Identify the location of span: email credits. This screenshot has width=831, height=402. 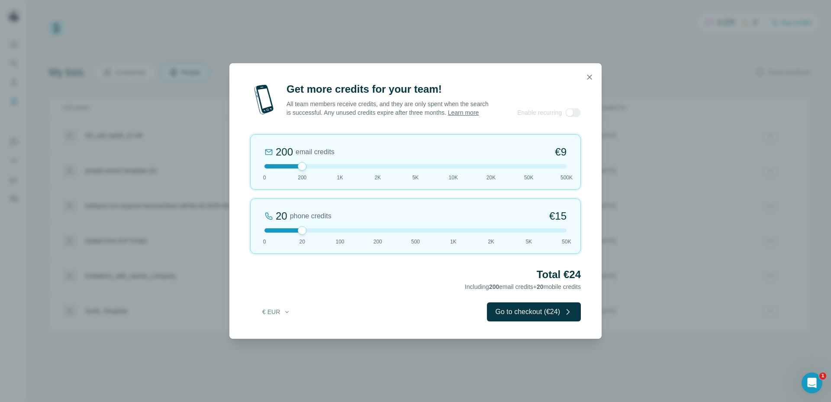
(315, 152).